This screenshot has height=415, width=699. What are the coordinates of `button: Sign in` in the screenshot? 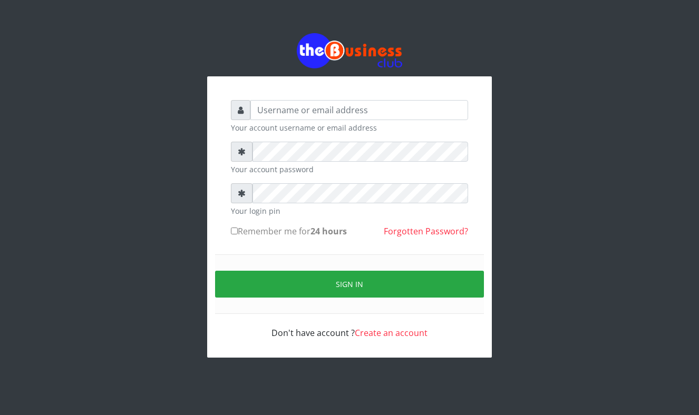 It's located at (350, 284).